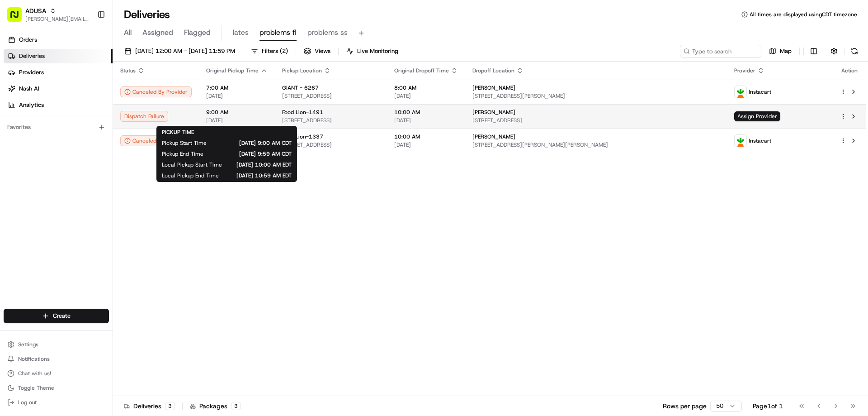 Image resolution: width=868 pixels, height=416 pixels. Describe the element at coordinates (159, 94) in the screenshot. I see `button: Start new chat` at that location.